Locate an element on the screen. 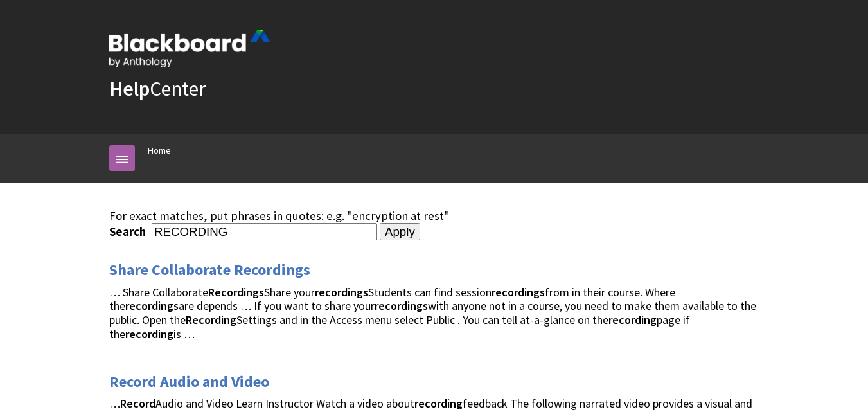 The width and height of the screenshot is (868, 412). a: HelpCenter is located at coordinates (158, 89).